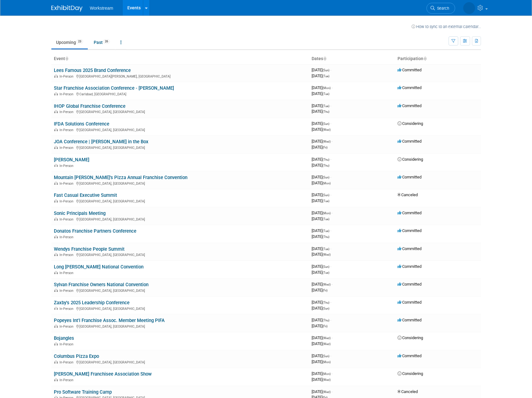  I want to click on a: Search, so click(441, 8).